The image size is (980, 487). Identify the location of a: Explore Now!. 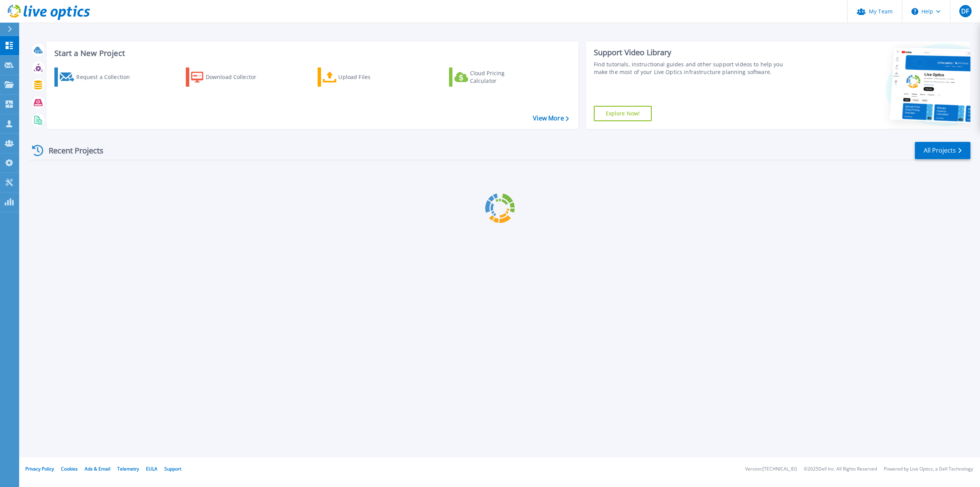
(623, 114).